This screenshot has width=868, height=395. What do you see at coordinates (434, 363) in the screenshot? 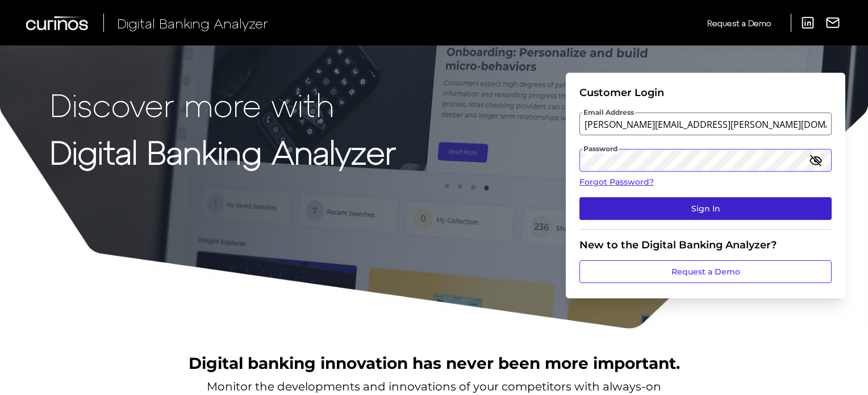
I see `h2: Digital banking innovation has never been more important.` at bounding box center [434, 363].